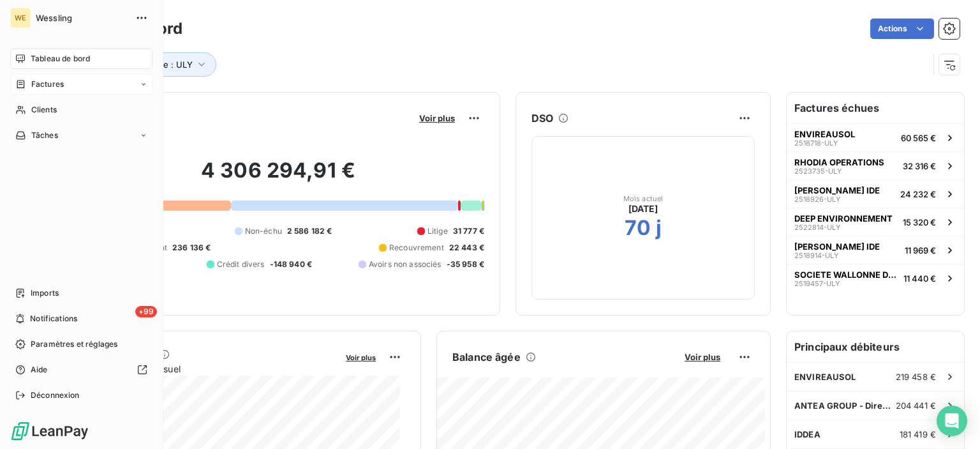 The width and height of the screenshot is (980, 449). I want to click on div: Open Intercom Messenger, so click(952, 421).